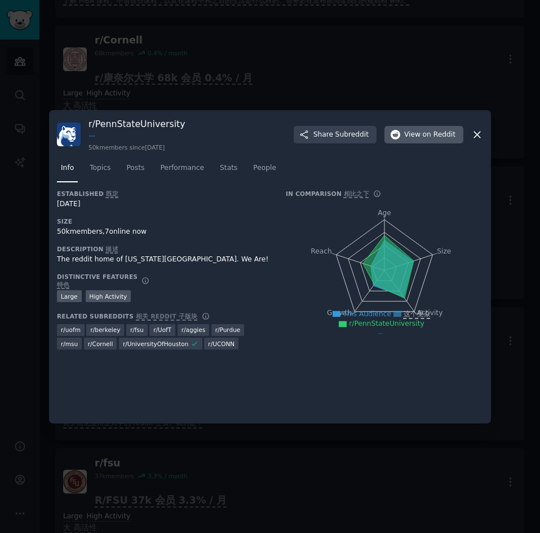 This screenshot has height=533, width=540. What do you see at coordinates (430, 135) in the screenshot?
I see `span: View` at bounding box center [430, 135].